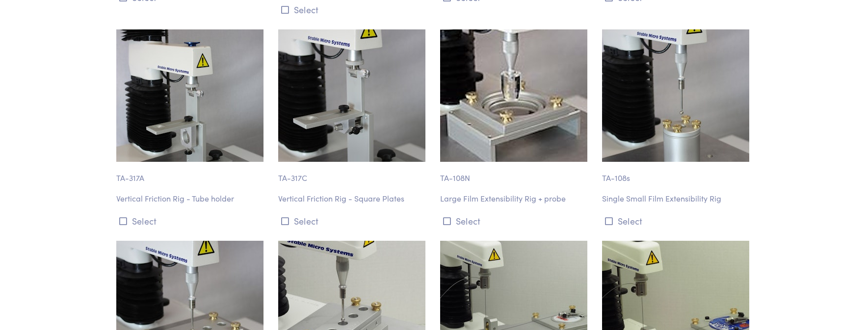  I want to click on img: ta-108_sml_0298.jpg, so click(514, 96).